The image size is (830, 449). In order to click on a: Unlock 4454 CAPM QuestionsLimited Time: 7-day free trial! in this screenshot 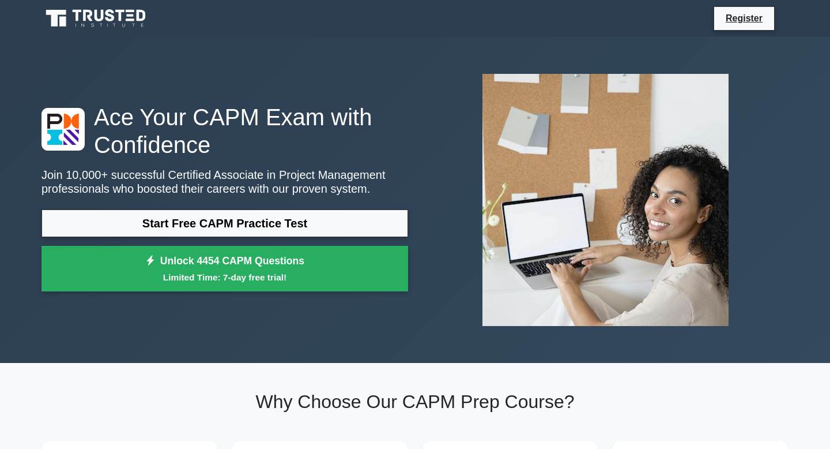, I will do `click(225, 269)`.